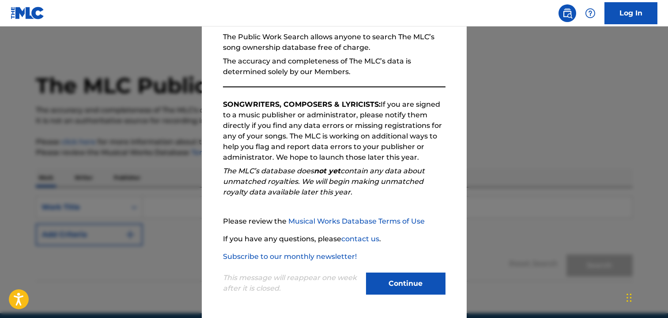 This screenshot has width=668, height=318. I want to click on p: The Public Work Search allows anyone to search The MLC’s song ownership database free of charge., so click(334, 42).